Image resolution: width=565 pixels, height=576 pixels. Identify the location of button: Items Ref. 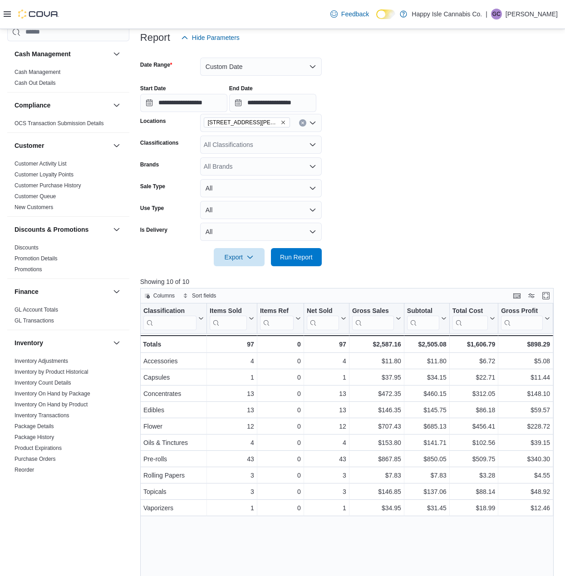
(280, 318).